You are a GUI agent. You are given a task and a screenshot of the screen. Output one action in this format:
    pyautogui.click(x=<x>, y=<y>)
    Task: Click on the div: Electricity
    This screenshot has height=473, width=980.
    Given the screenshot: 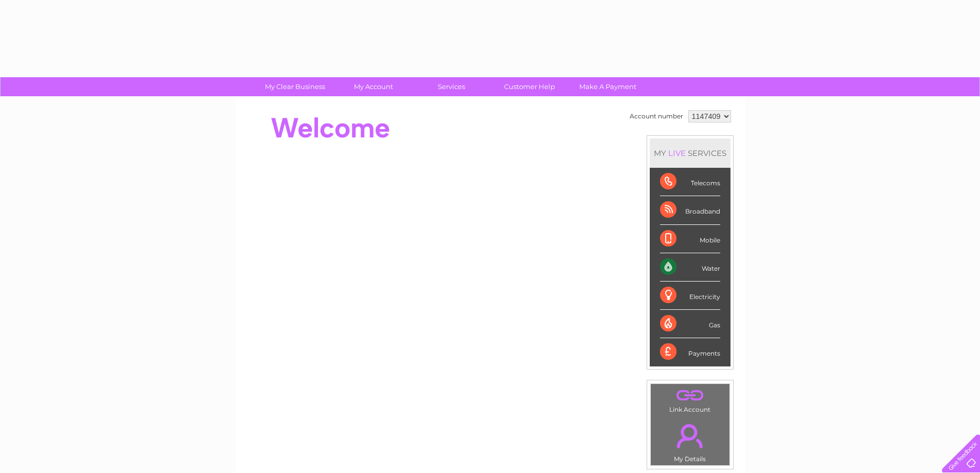 What is the action you would take?
    pyautogui.click(x=690, y=295)
    